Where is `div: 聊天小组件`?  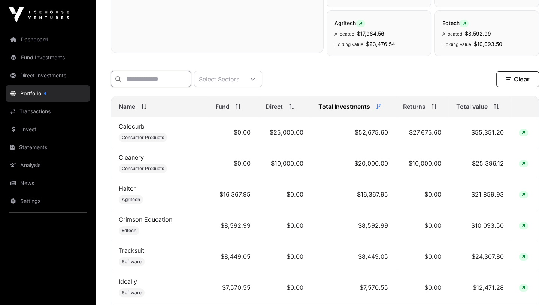
div: 聊天小组件 is located at coordinates (535, 288).